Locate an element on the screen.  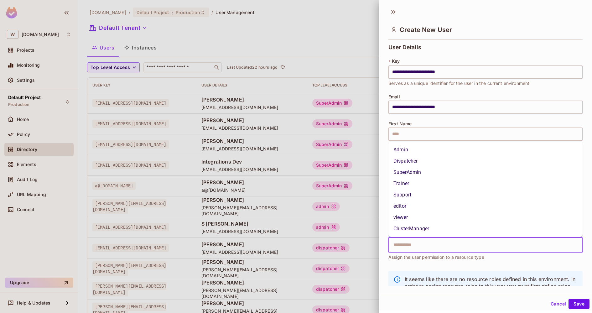
span: Assign the user permission to a resource type is located at coordinates (436, 257).